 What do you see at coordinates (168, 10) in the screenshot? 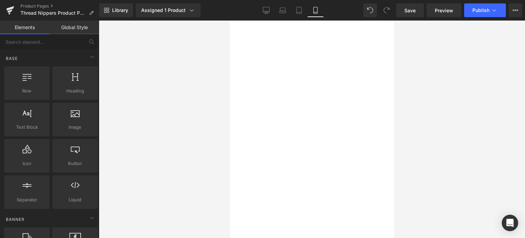
I see `div: Assigned 1 Product` at bounding box center [168, 10].